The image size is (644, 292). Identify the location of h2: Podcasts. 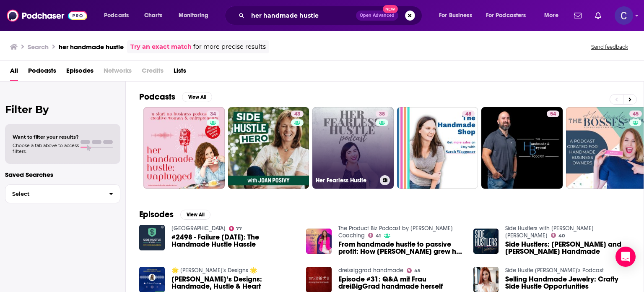
(157, 97).